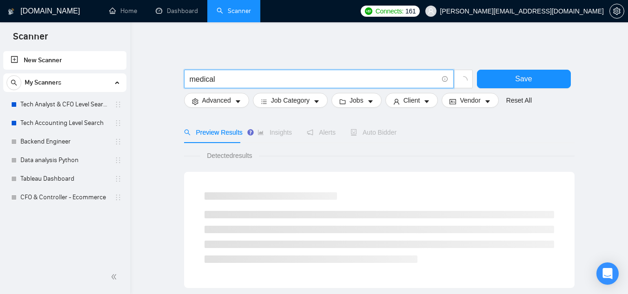  Describe the element at coordinates (321, 132) in the screenshot. I see `span: Alerts` at that location.